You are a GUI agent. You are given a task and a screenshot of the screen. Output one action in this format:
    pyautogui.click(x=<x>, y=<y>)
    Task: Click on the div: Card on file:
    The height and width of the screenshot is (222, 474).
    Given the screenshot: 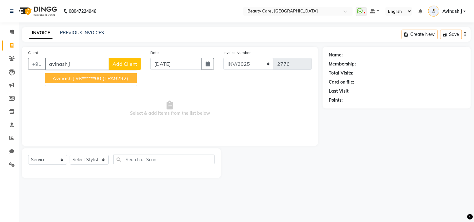 What is the action you would take?
    pyautogui.click(x=342, y=82)
    